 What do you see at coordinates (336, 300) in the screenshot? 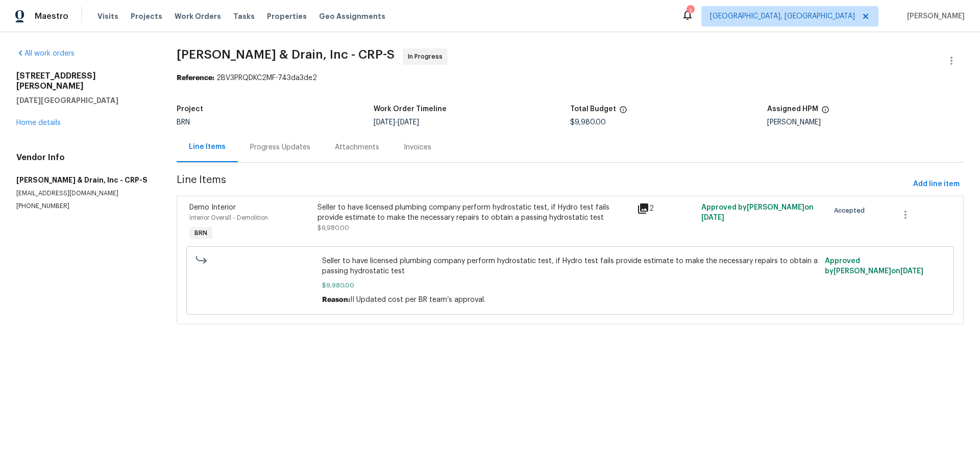
I see `span: Reason:` at bounding box center [336, 300].